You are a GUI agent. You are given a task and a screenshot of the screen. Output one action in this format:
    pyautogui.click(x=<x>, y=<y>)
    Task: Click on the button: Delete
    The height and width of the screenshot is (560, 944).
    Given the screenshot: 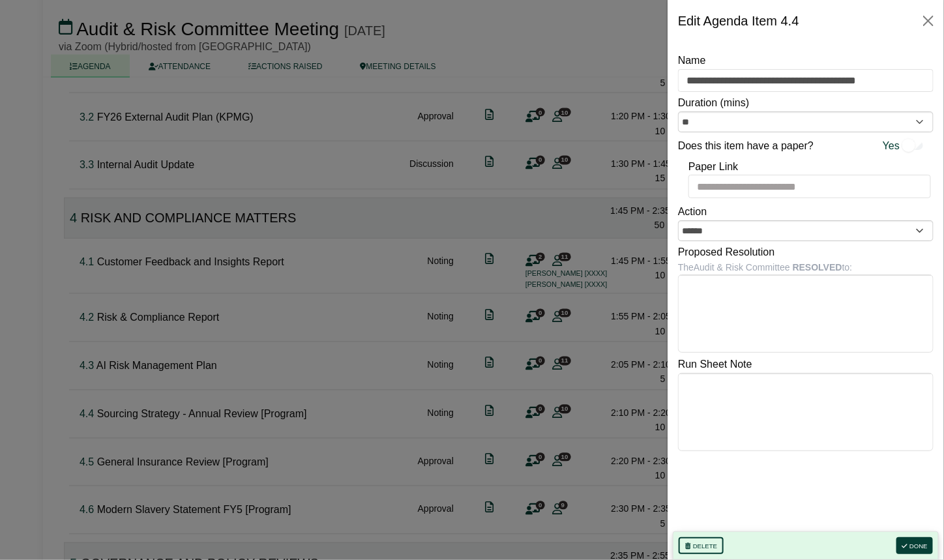 What is the action you would take?
    pyautogui.click(x=701, y=545)
    